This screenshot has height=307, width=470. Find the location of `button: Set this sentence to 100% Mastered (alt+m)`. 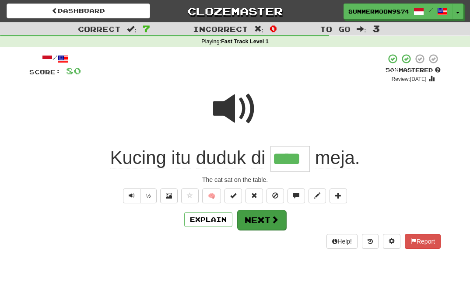

button: Set this sentence to 100% Mastered (alt+m) is located at coordinates (233, 196).